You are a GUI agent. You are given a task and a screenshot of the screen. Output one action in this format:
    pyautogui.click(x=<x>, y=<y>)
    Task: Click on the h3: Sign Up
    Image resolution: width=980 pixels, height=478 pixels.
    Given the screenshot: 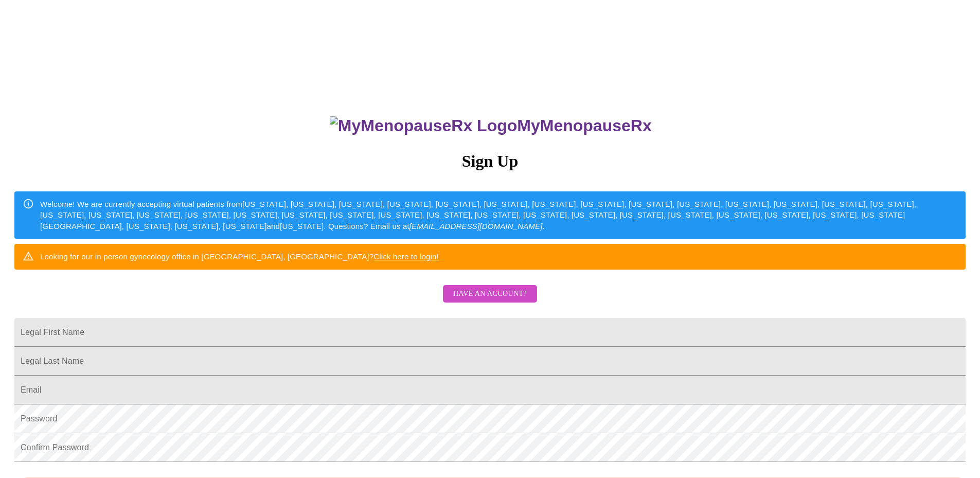 What is the action you would take?
    pyautogui.click(x=490, y=161)
    